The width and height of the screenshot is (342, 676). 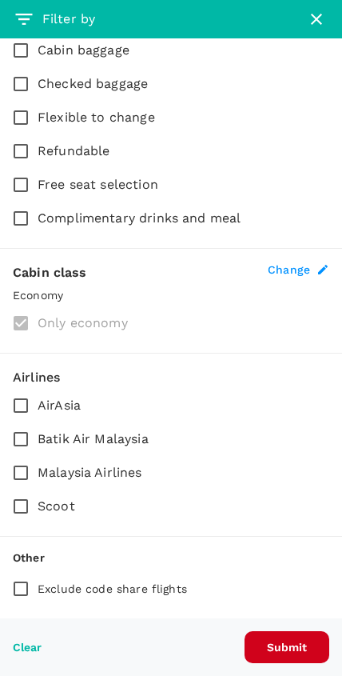 I want to click on span: Change, so click(x=289, y=270).